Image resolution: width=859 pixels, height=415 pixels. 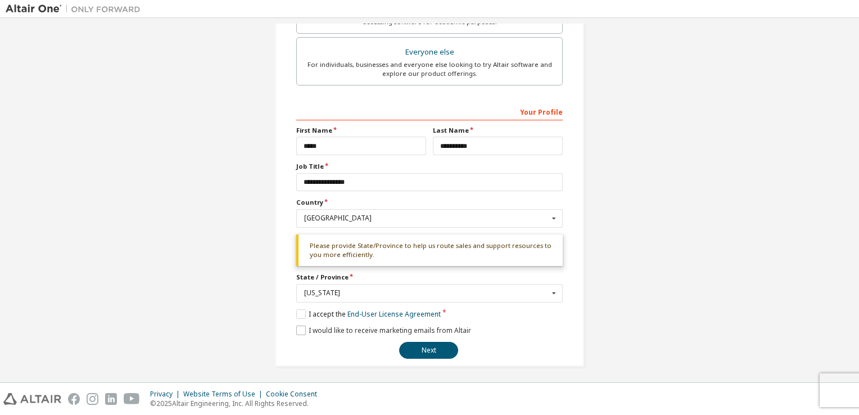 What do you see at coordinates (430, 277) in the screenshot?
I see `label: State / Province` at bounding box center [430, 277].